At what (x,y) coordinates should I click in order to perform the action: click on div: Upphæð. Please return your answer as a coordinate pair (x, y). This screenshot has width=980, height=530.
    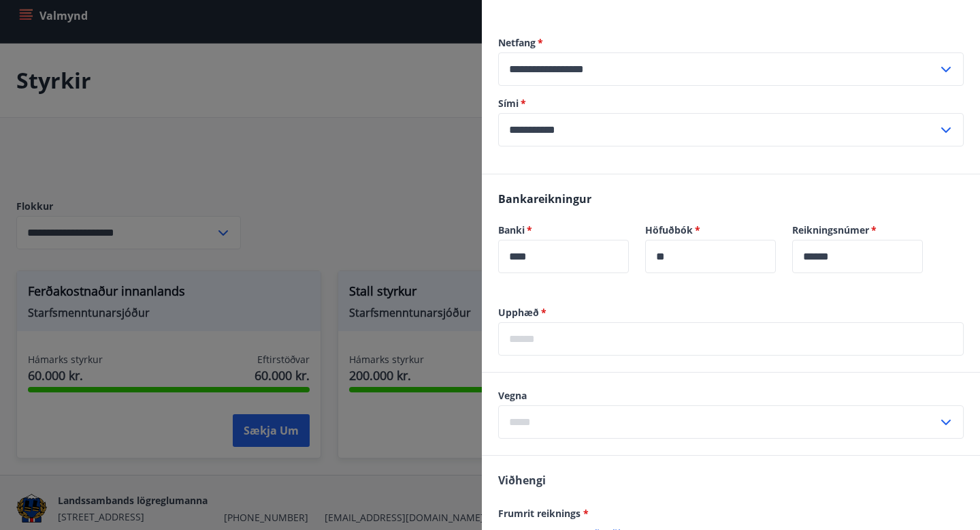
    Looking at the image, I should click on (731, 339).